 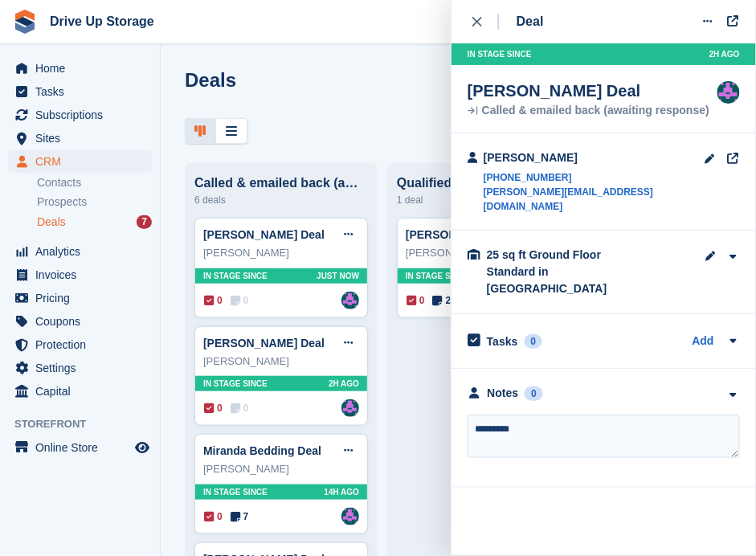 What do you see at coordinates (484, 200) in the screenshot?
I see `div: 1 deal` at bounding box center [484, 200].